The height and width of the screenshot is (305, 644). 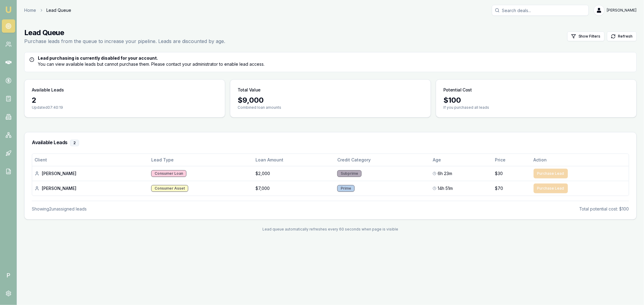 I want to click on th: Action, so click(x=580, y=160).